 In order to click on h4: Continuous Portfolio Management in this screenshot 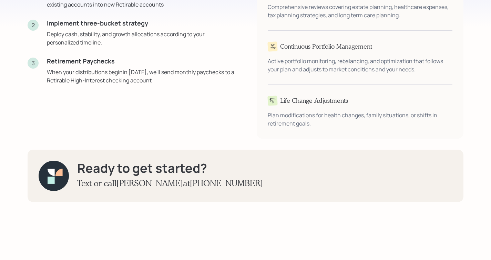, I will do `click(326, 47)`.